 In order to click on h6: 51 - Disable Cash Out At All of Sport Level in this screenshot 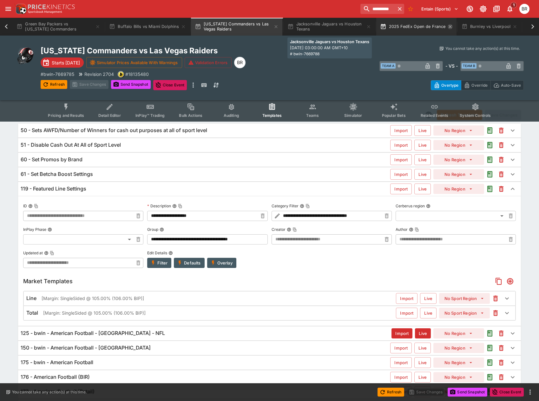, I will do `click(71, 145)`.